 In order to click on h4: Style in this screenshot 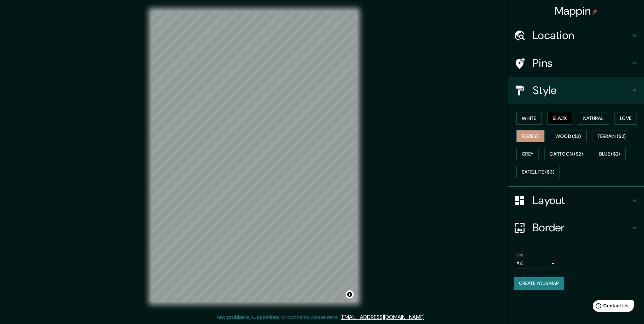, I will do `click(581, 90)`.